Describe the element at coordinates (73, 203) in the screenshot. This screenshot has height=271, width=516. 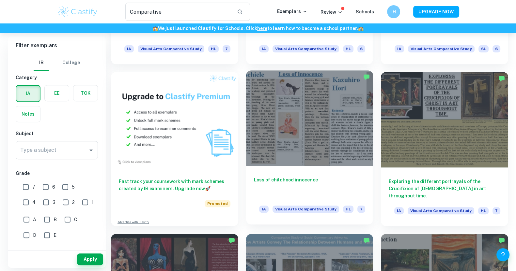
I see `span: 2` at that location.